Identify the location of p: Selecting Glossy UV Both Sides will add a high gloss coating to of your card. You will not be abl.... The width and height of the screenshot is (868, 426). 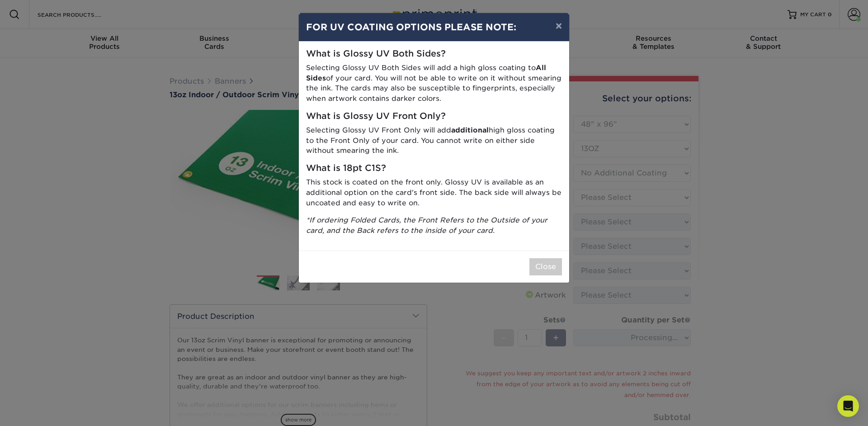
(434, 83).